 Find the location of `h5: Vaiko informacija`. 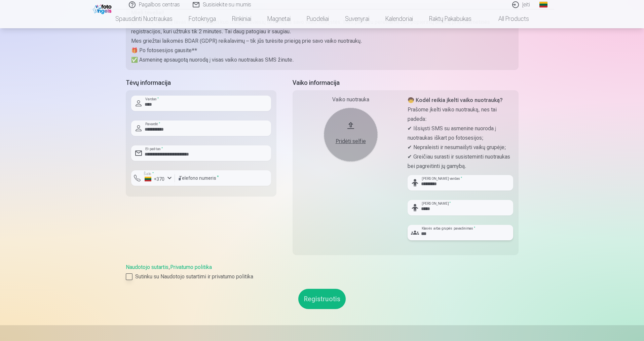

h5: Vaiko informacija is located at coordinates (406, 83).